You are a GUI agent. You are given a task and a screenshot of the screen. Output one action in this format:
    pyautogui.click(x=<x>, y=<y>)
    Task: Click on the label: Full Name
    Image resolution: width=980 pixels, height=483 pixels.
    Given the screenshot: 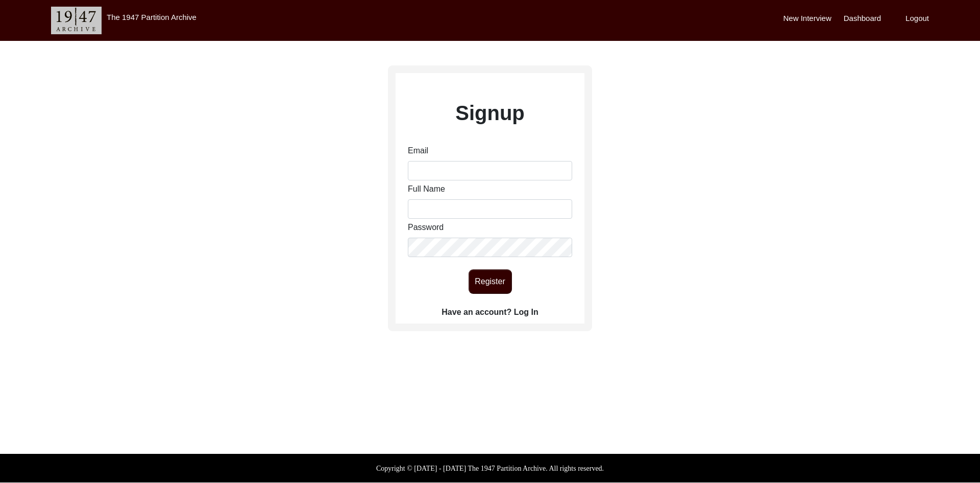 What is the action you would take?
    pyautogui.click(x=427, y=189)
    